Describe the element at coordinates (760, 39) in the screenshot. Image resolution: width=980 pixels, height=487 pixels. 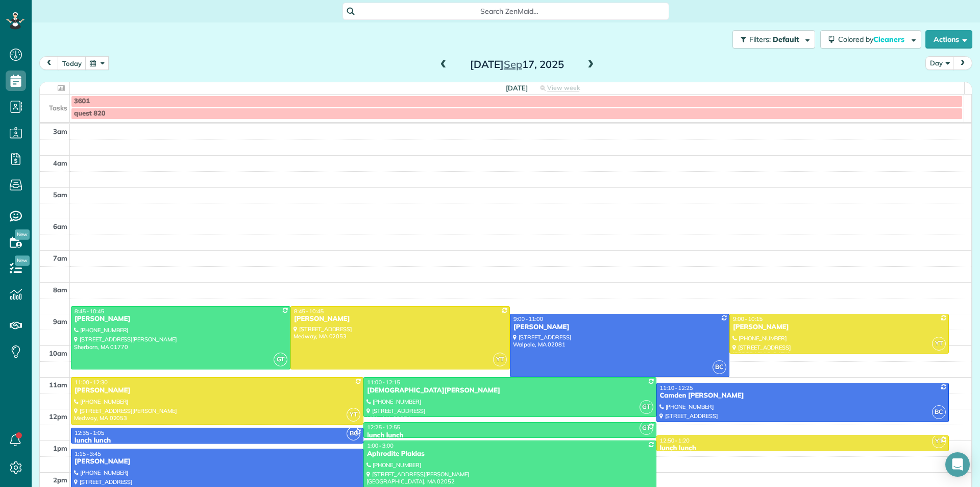
I see `span: Filters:` at that location.